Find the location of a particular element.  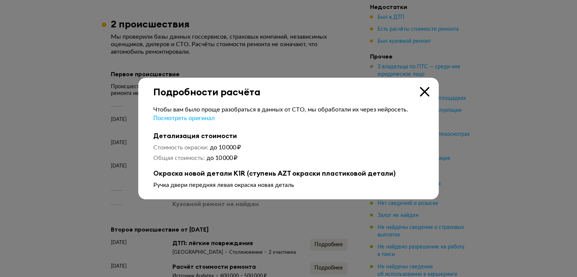

div: Ручка двери передняя левая окраска новая деталь is located at coordinates (288, 185).